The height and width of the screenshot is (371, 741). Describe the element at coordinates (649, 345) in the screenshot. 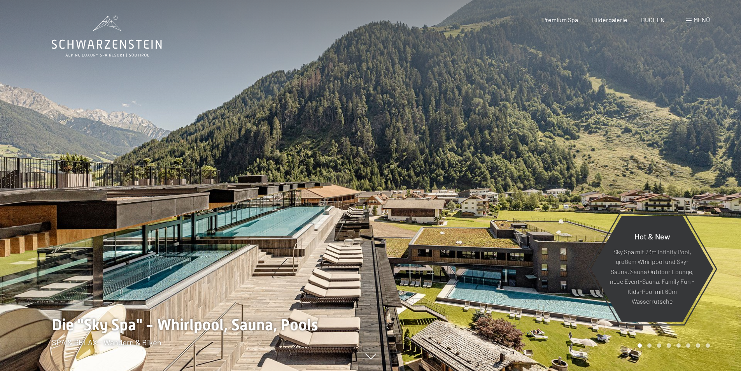

I see `div: Carousel Page 2` at that location.